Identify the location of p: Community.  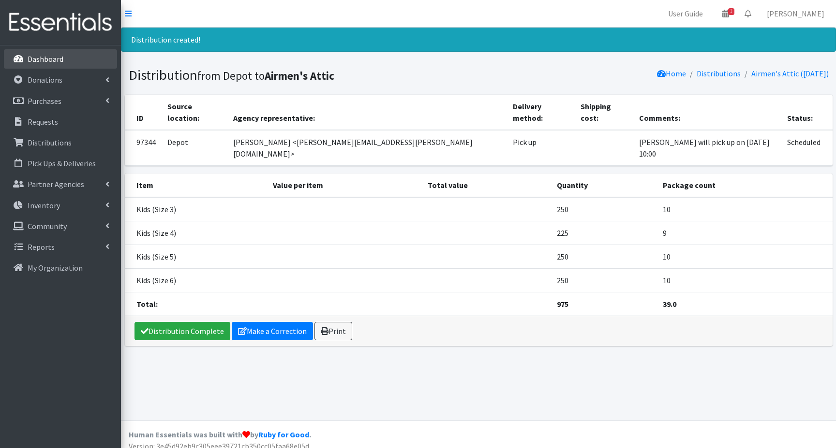
(47, 226).